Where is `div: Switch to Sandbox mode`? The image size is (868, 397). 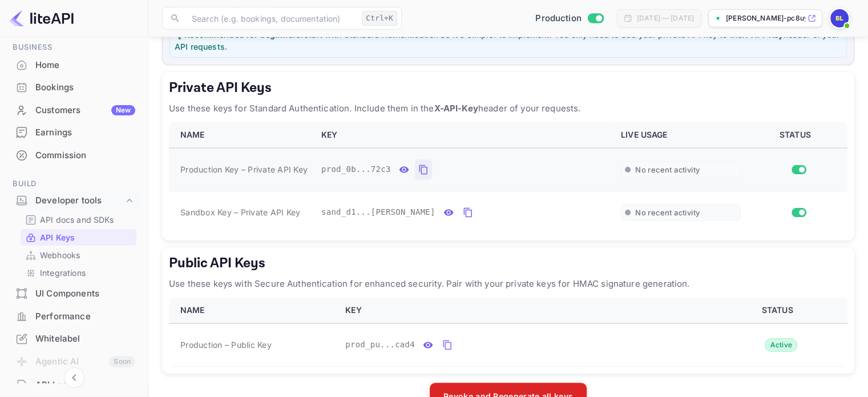
div: Switch to Sandbox mode is located at coordinates (569, 19).